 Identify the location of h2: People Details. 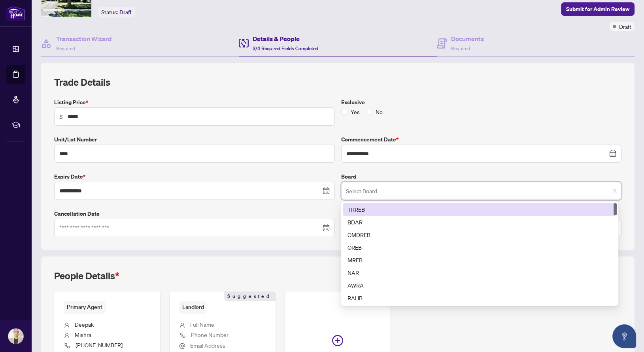
(86, 276).